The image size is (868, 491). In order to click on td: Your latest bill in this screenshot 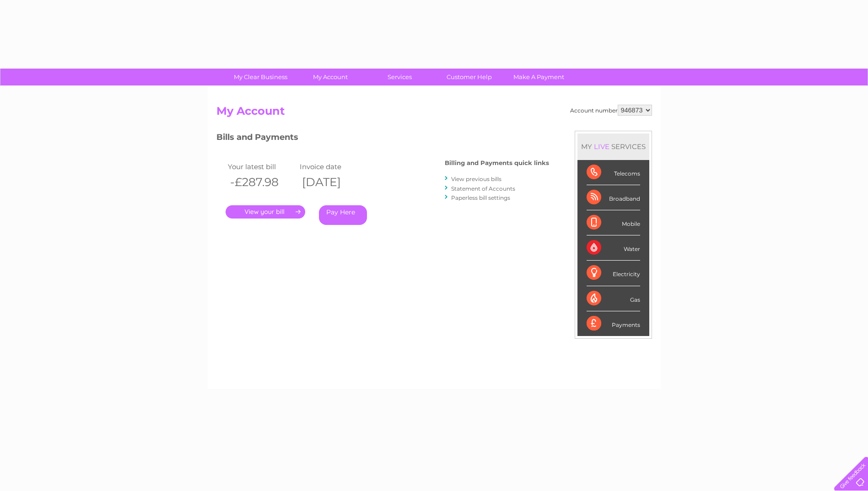, I will do `click(262, 167)`.